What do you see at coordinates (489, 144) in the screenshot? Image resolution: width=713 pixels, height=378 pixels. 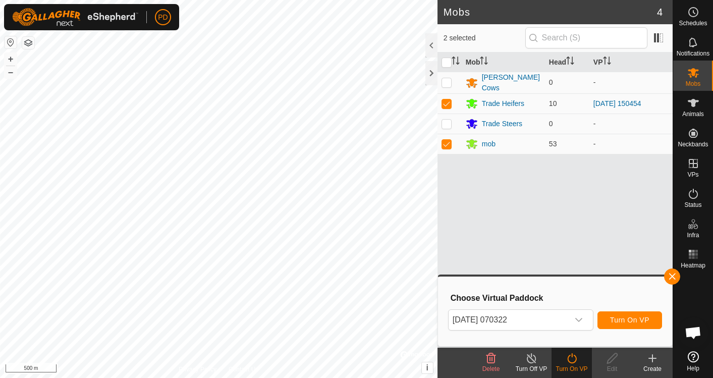 I see `div: mob` at bounding box center [489, 144].